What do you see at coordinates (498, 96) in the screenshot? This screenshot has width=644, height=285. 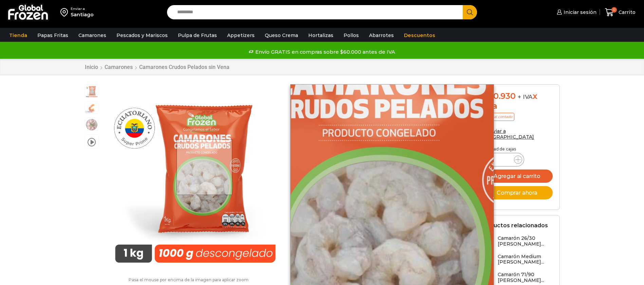 I see `bdi: 100.930` at bounding box center [498, 96].